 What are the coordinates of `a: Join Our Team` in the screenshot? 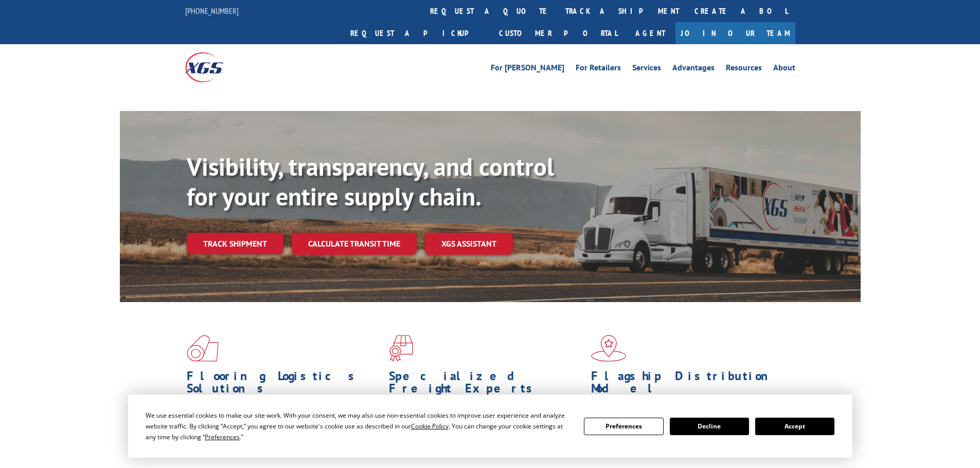 It's located at (735, 33).